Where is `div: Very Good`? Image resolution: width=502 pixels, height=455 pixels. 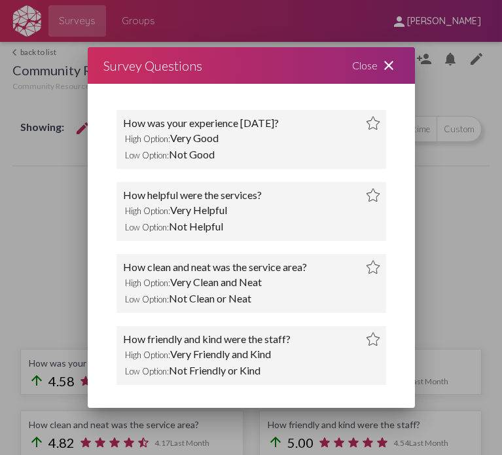
div: Very Good is located at coordinates (251, 137).